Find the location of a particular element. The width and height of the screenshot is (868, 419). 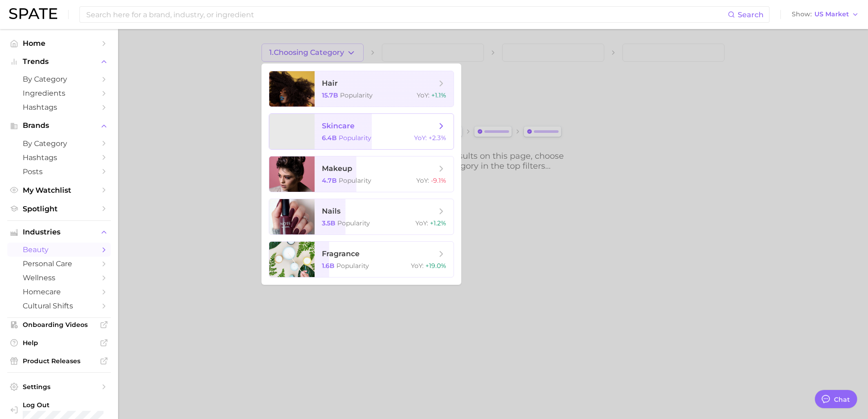

span: Onboarding Videos is located at coordinates (59, 325).